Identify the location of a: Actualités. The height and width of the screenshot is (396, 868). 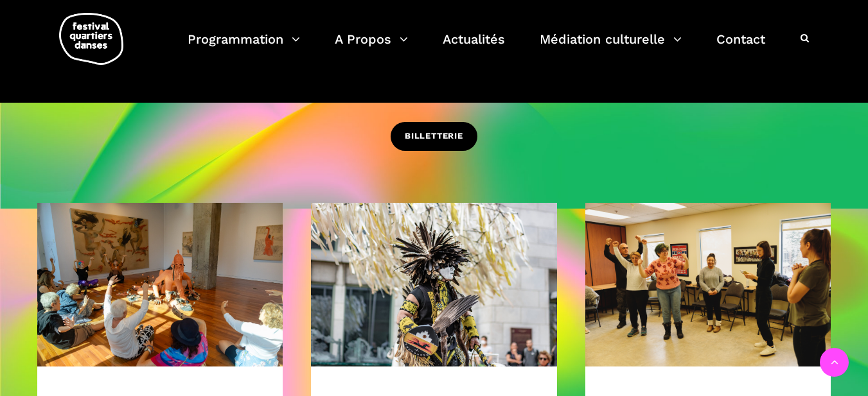
(474, 47).